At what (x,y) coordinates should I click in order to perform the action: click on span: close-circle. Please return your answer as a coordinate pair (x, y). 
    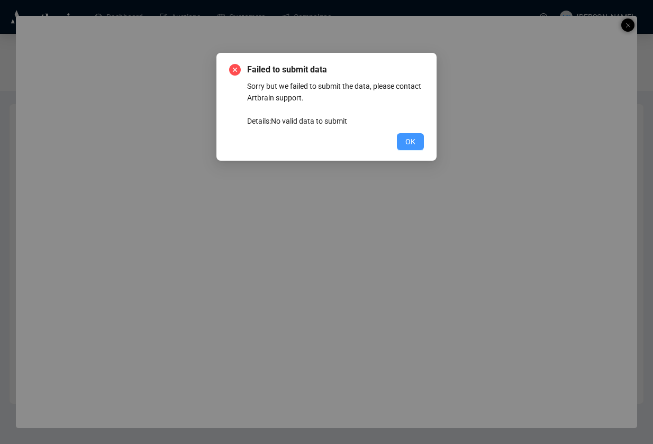
    Looking at the image, I should click on (235, 70).